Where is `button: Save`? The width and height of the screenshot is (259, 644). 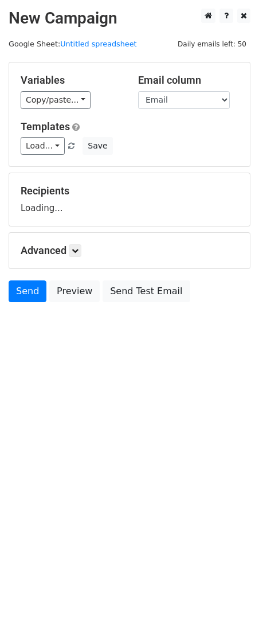
button: Save is located at coordinates (97, 146).